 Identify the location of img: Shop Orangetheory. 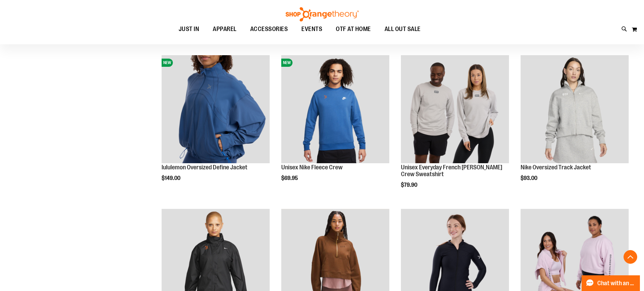
(322, 14).